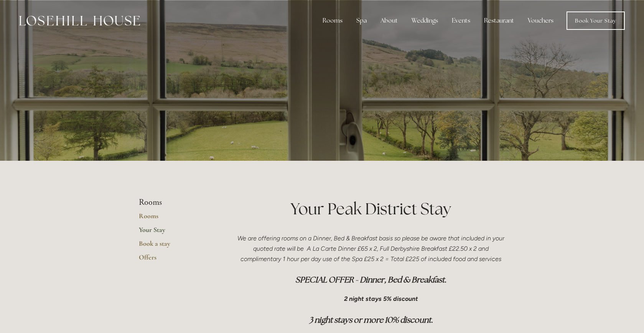 Image resolution: width=644 pixels, height=333 pixels. What do you see at coordinates (596, 21) in the screenshot?
I see `a: Book Your Stay` at bounding box center [596, 21].